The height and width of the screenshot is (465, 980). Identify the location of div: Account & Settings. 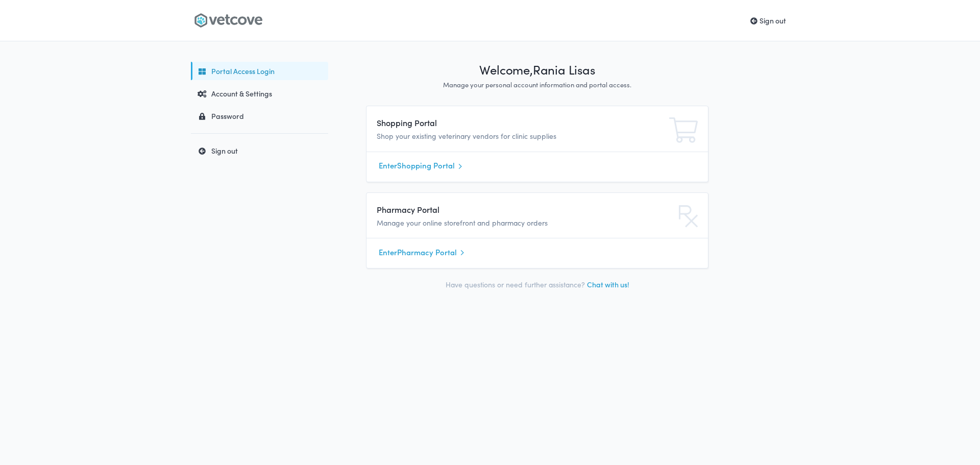
(258, 93).